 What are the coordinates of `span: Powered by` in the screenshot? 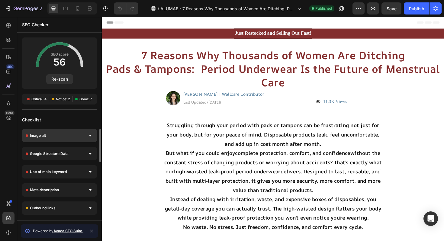 It's located at (58, 231).